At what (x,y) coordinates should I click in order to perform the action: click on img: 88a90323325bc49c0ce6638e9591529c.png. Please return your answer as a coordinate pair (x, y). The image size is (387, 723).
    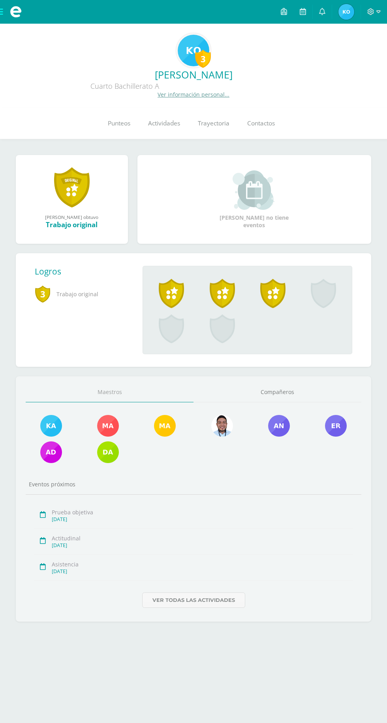
    Looking at the image, I should click on (108, 452).